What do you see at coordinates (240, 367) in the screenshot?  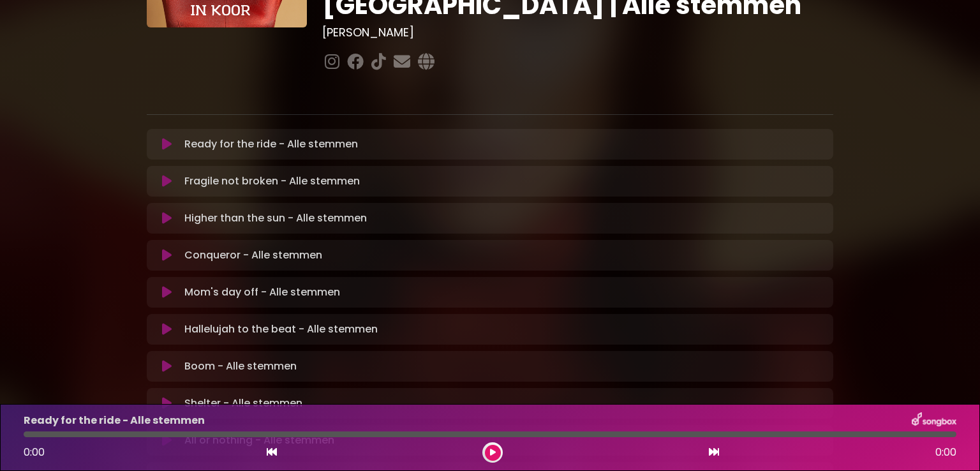 I see `p: Boom - Alle stemmen` at bounding box center [240, 367].